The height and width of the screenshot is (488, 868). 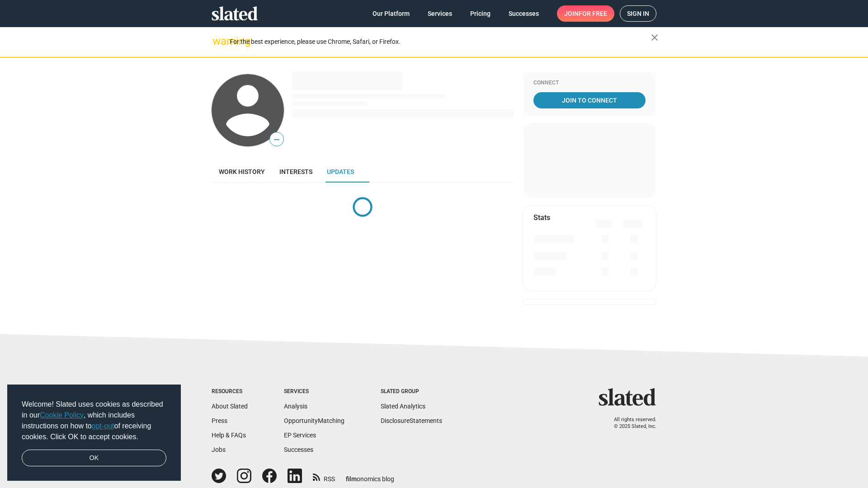 I want to click on div: cookieconsent, so click(x=94, y=433).